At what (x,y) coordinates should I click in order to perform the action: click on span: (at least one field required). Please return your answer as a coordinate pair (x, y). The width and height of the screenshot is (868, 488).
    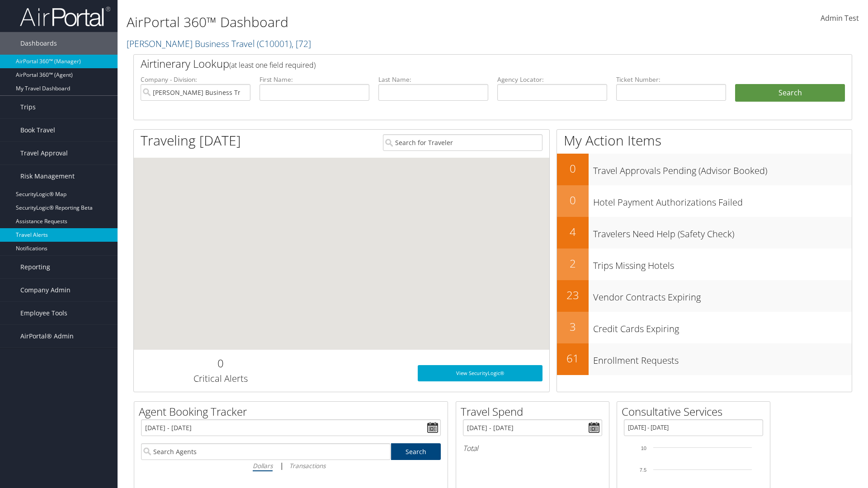
    Looking at the image, I should click on (272, 65).